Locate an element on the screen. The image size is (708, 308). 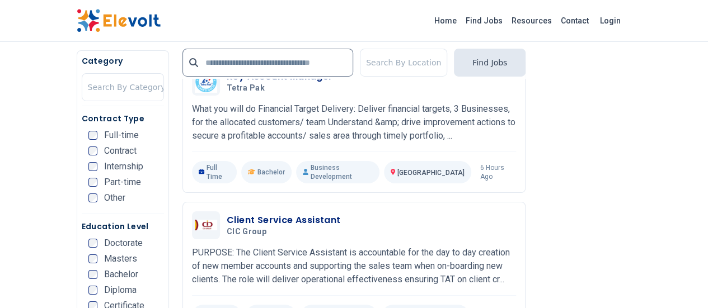
span: Masters is located at coordinates (120, 259).